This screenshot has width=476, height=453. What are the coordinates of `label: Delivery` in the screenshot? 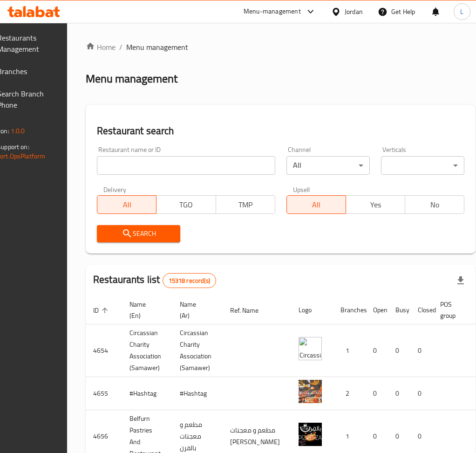 It's located at (115, 189).